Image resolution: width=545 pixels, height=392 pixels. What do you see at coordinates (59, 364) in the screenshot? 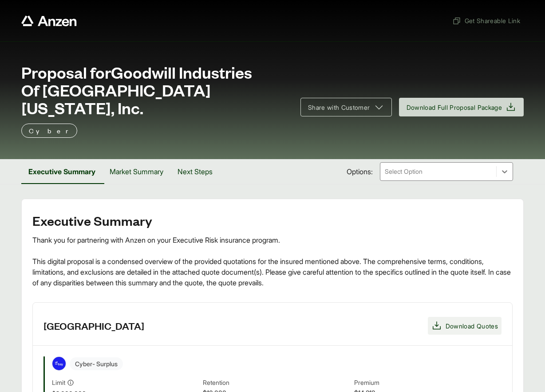
I see `img: At-Bay` at bounding box center [59, 364].